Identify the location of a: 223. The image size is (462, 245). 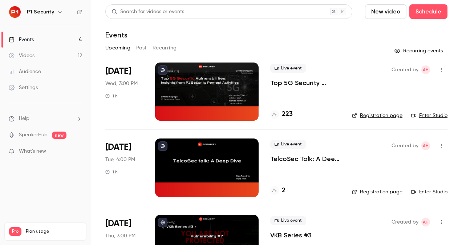
(282, 114).